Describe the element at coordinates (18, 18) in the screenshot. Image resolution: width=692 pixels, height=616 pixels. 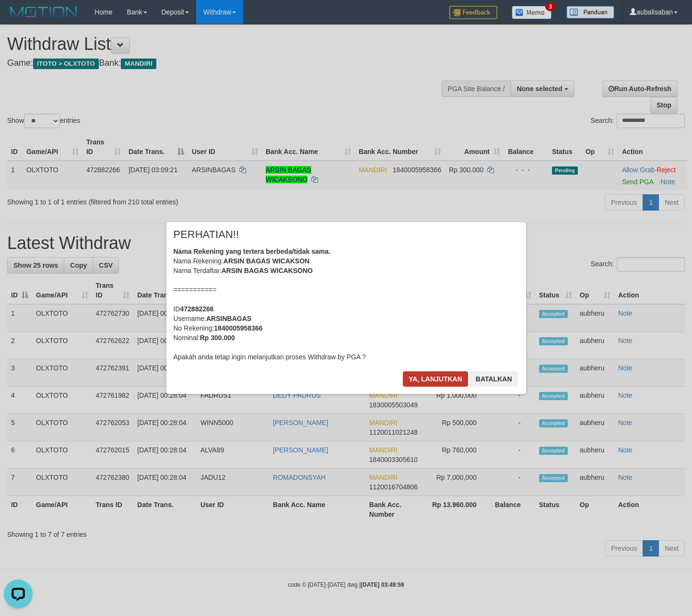
I see `button: Open LiveChat chat widget` at that location.